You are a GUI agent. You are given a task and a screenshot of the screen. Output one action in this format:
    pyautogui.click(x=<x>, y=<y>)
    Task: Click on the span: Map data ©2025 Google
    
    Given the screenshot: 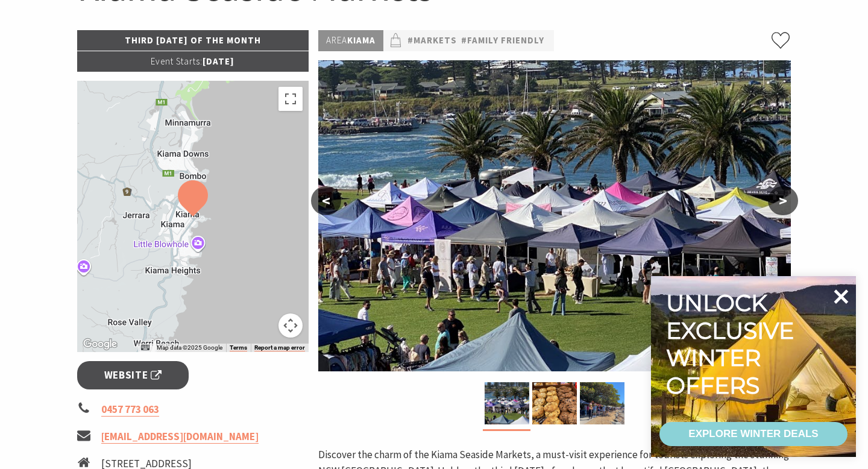 What is the action you would take?
    pyautogui.click(x=189, y=347)
    